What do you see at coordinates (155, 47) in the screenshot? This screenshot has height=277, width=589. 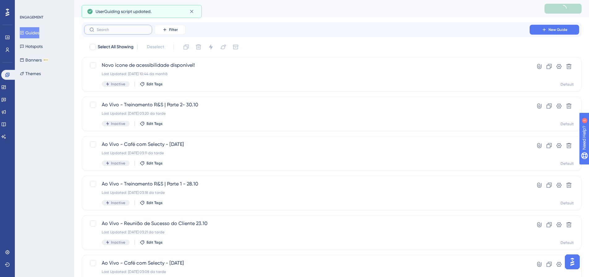 I see `span: Deselect` at bounding box center [155, 47].